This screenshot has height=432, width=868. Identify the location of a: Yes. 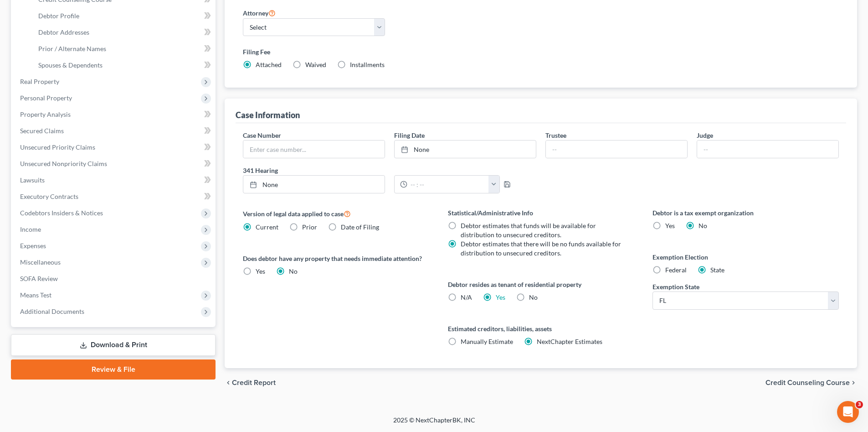
(500, 297).